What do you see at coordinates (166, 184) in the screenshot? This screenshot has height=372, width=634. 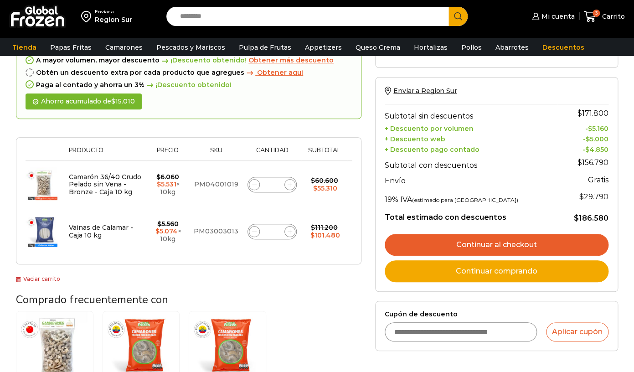 I see `bdi: 5.531` at bounding box center [166, 184].